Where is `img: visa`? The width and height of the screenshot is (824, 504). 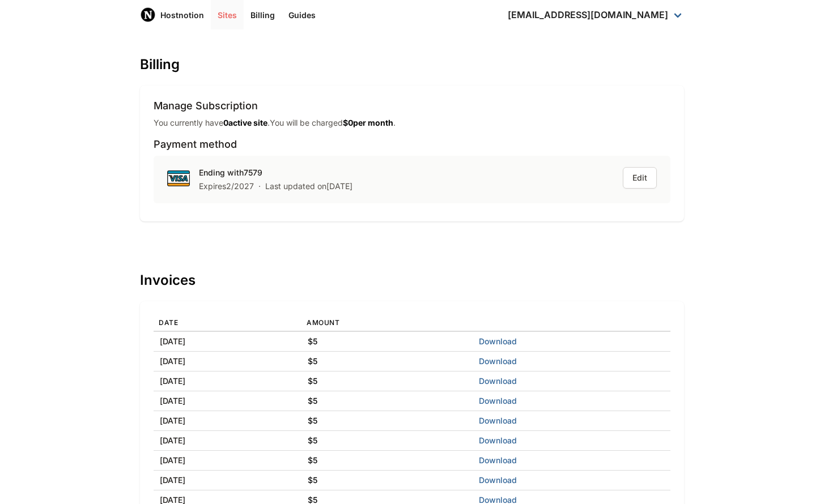
img: visa is located at coordinates (179, 179).